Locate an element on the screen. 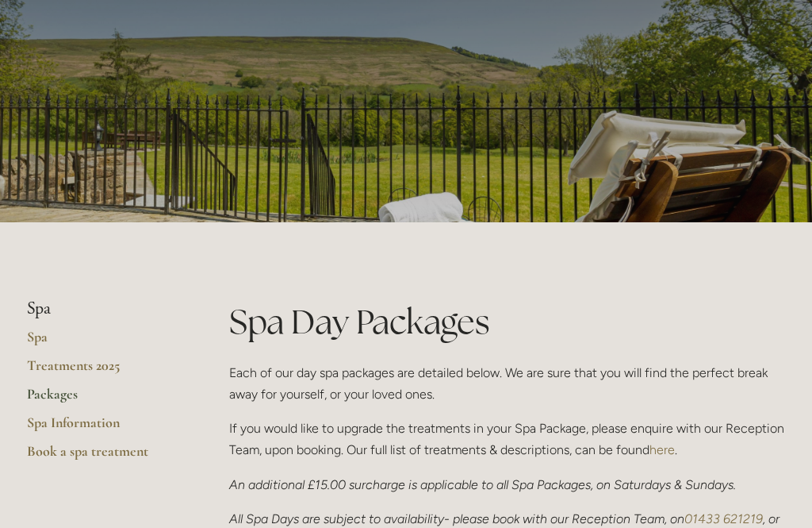 This screenshot has width=812, height=528. p: Each of our day spa packages are detailed below. We are sure that you will find the perfect break... is located at coordinates (507, 384).